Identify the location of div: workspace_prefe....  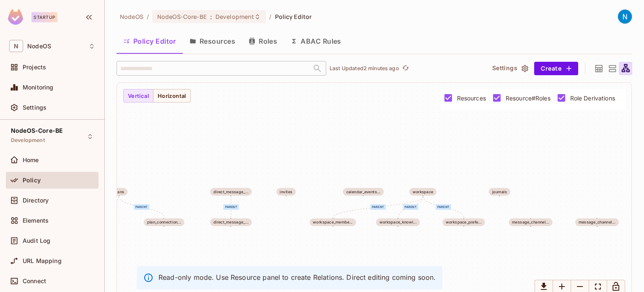
(464, 222).